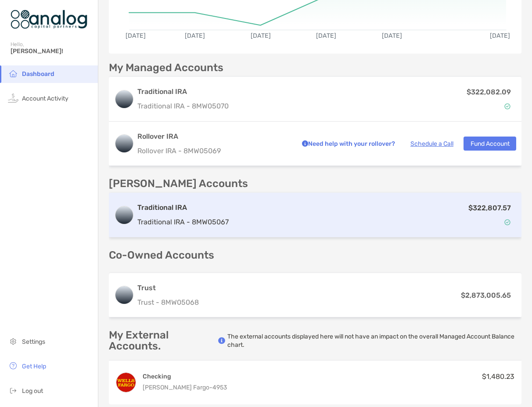 The image size is (532, 407). Describe the element at coordinates (347, 144) in the screenshot. I see `p: Need help with your rollover?` at that location.